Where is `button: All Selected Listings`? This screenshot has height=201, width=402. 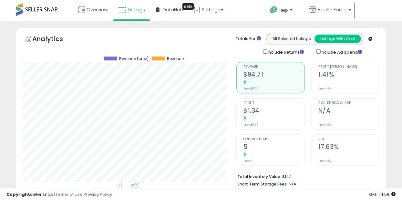
button: All Selected Listings is located at coordinates (291, 39).